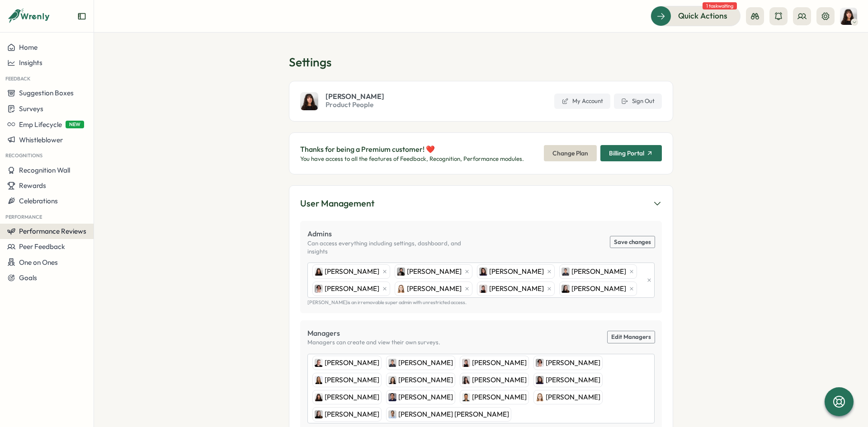 This screenshot has height=427, width=868. What do you see at coordinates (570, 153) in the screenshot?
I see `a: Change Plan` at bounding box center [570, 153].